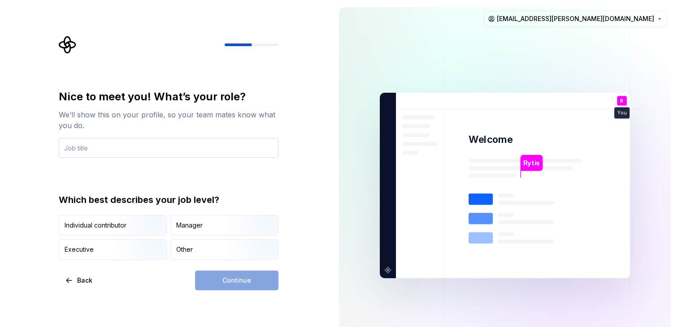 Image resolution: width=678 pixels, height=327 pixels. What do you see at coordinates (169, 97) in the screenshot?
I see `div: Nice to meet you! What’s your role?` at bounding box center [169, 97].